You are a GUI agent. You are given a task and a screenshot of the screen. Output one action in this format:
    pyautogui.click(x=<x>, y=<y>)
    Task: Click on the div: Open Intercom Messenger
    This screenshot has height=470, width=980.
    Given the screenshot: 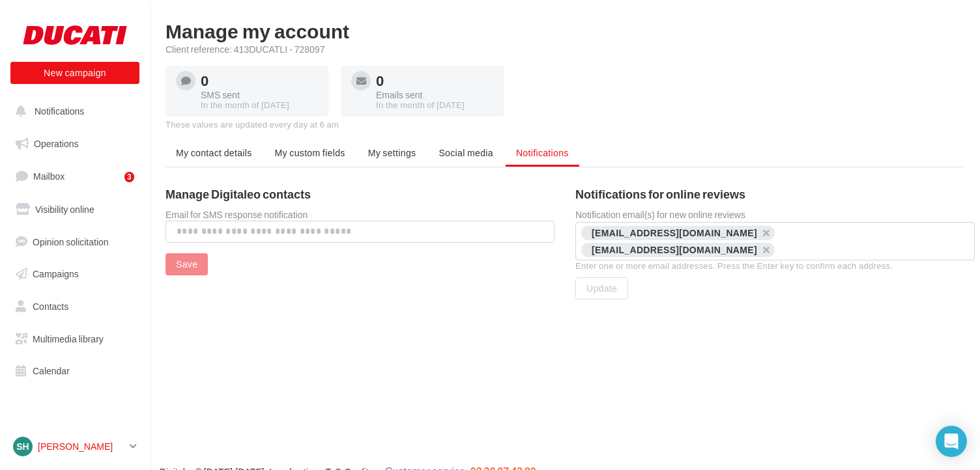 What is the action you would take?
    pyautogui.click(x=951, y=442)
    